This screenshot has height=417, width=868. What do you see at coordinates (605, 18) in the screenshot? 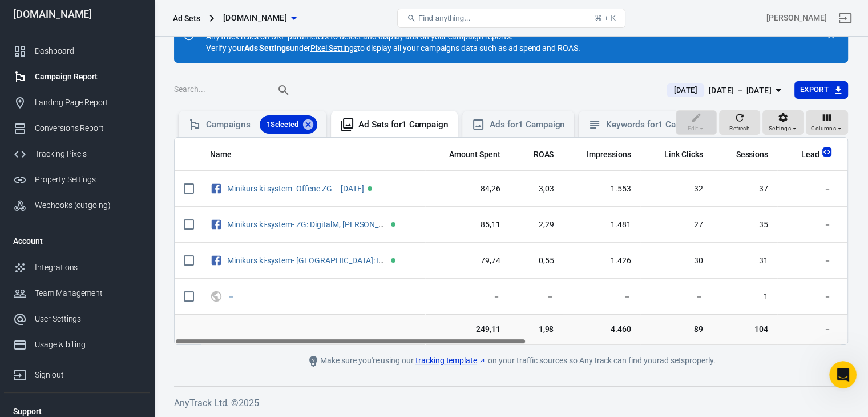
I see `div: ⌘ + K` at bounding box center [605, 18].